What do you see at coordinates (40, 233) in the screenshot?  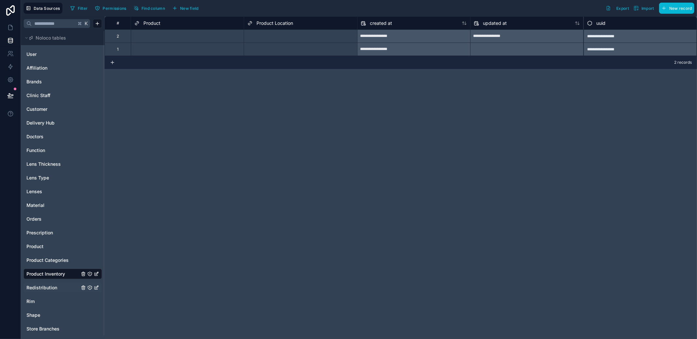 I see `span: Prescription` at bounding box center [40, 233].